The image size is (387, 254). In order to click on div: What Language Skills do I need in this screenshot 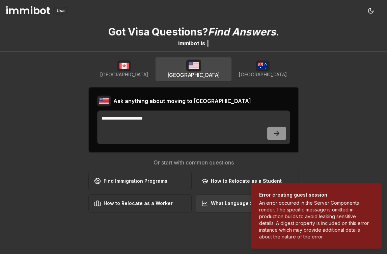, I will do `click(244, 203)`.